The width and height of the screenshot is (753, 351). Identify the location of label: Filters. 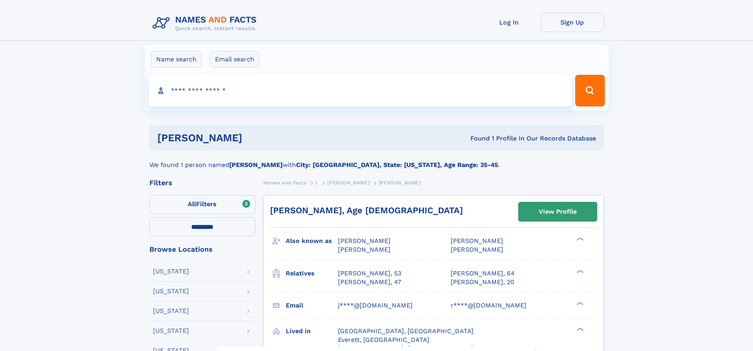
(202, 204).